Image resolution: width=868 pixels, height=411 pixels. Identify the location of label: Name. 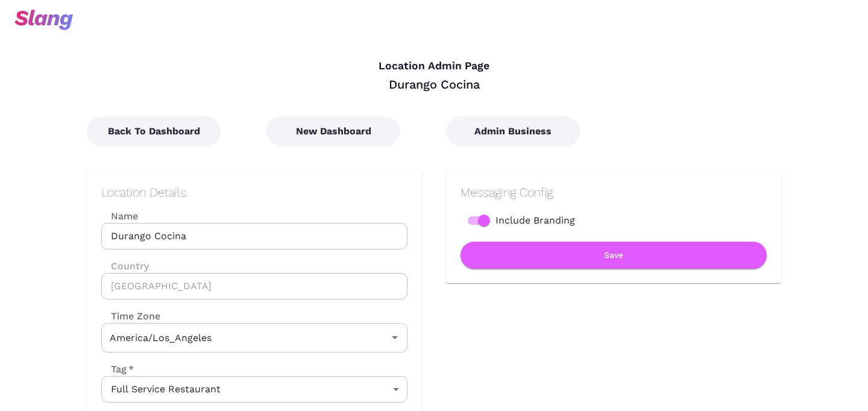
(254, 216).